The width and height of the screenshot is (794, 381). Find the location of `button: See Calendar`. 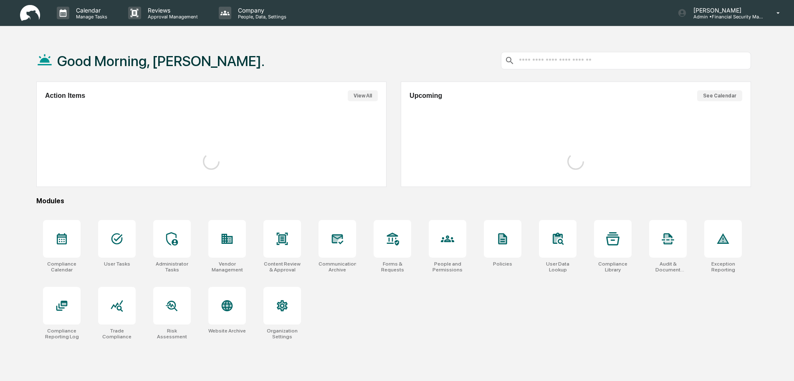

button: See Calendar is located at coordinates (720, 96).